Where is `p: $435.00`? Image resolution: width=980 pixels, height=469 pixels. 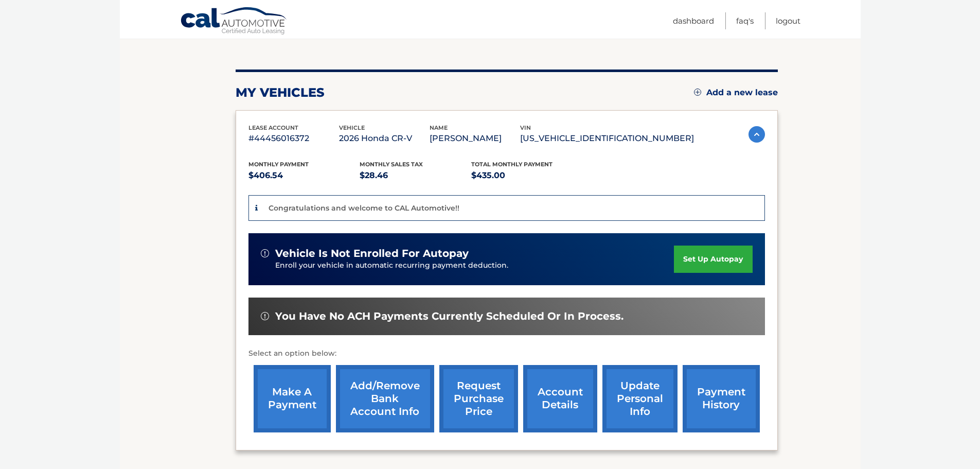
p: $435.00 is located at coordinates (527, 175).